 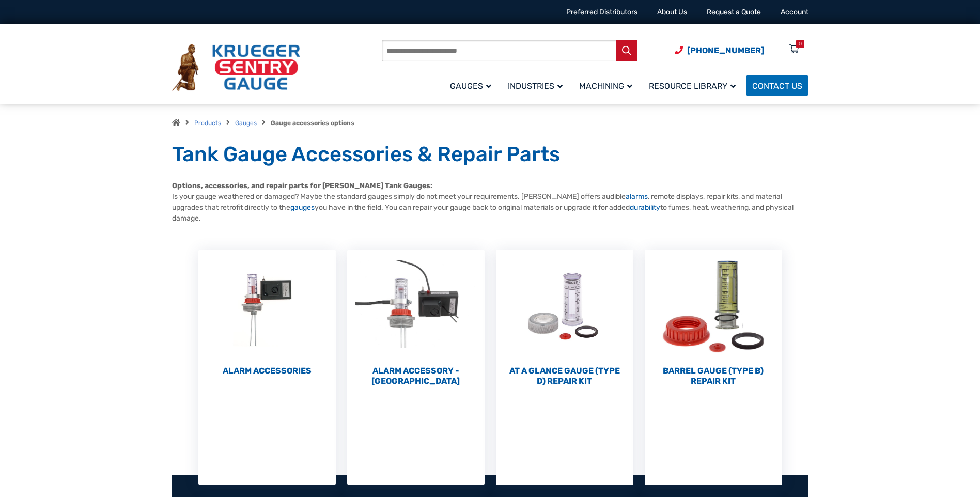 I want to click on h2: Alarm Accessories, so click(x=267, y=371).